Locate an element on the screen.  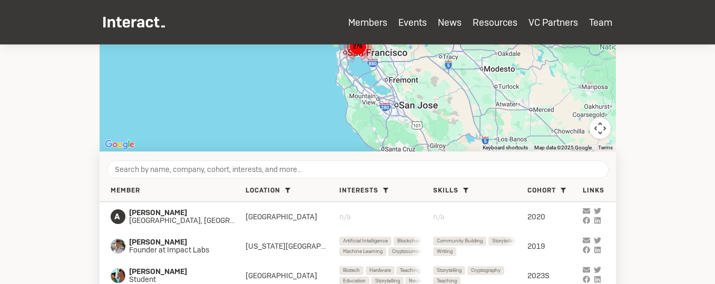
span: Member is located at coordinates (125, 191).